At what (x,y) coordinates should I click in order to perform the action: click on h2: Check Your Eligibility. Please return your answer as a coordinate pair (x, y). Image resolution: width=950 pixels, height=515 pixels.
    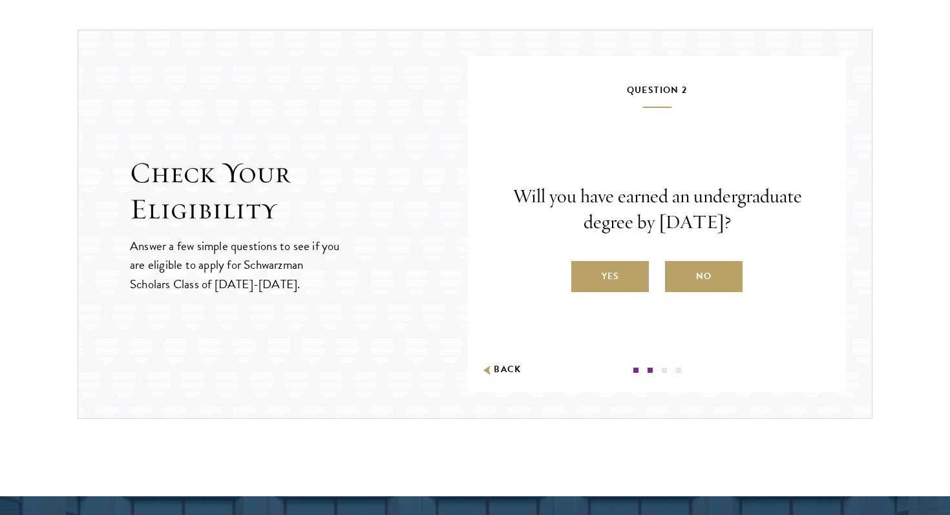
    Looking at the image, I should click on (299, 191).